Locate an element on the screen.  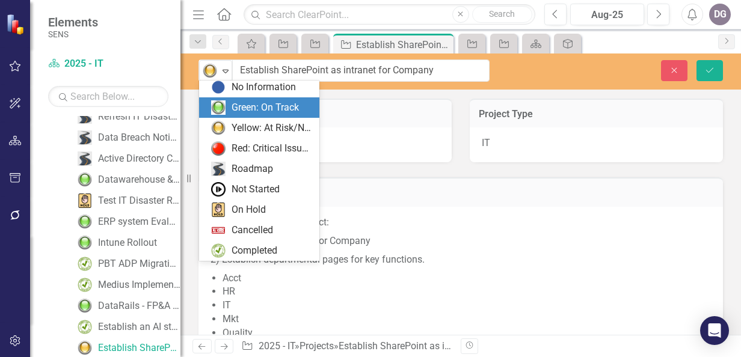
div: Test IT Disaster Recovery and IT Business Continuity Plans is located at coordinates (139, 201).